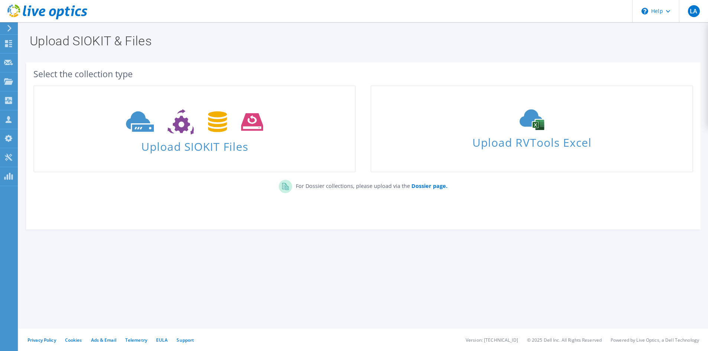  I want to click on a: Upload RVTools Excel, so click(531, 129).